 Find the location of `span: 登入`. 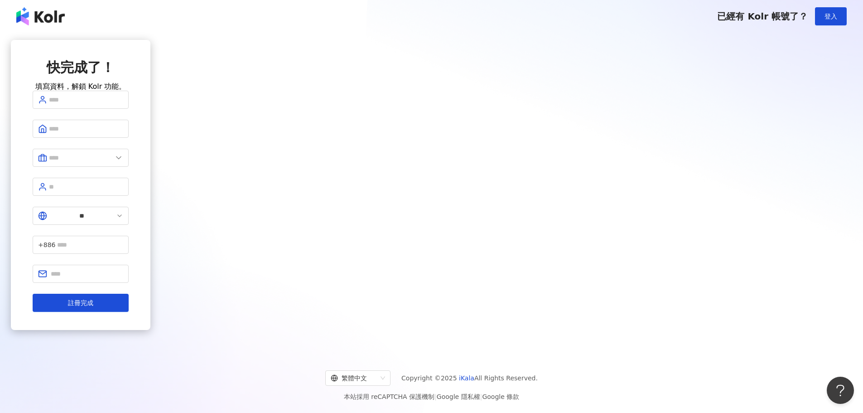

span: 登入 is located at coordinates (831, 16).